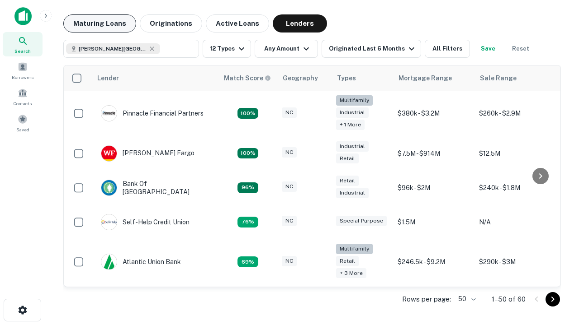  What do you see at coordinates (372, 49) in the screenshot?
I see `div: Originated Last 6 Months` at bounding box center [372, 49].